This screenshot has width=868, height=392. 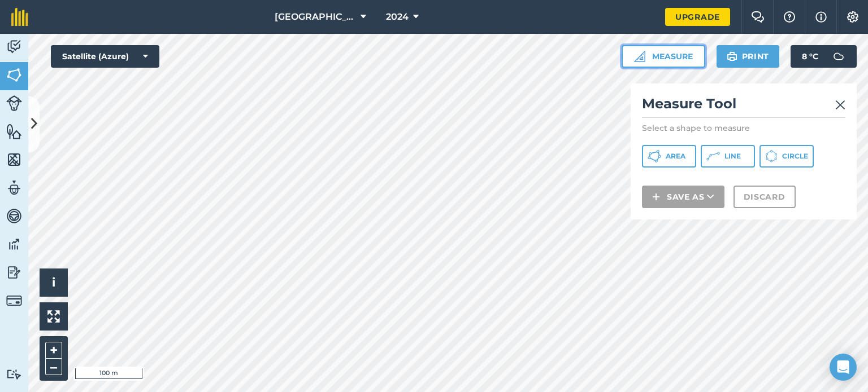 What do you see at coordinates (54, 283) in the screenshot?
I see `button: i` at bounding box center [54, 283].